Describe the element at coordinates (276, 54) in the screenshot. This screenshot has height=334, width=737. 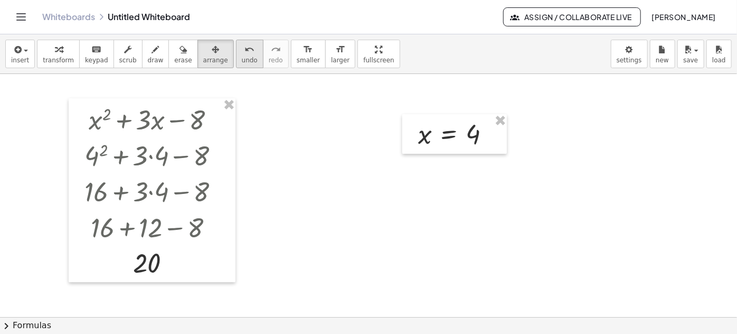
I see `button: redoredo` at that location.